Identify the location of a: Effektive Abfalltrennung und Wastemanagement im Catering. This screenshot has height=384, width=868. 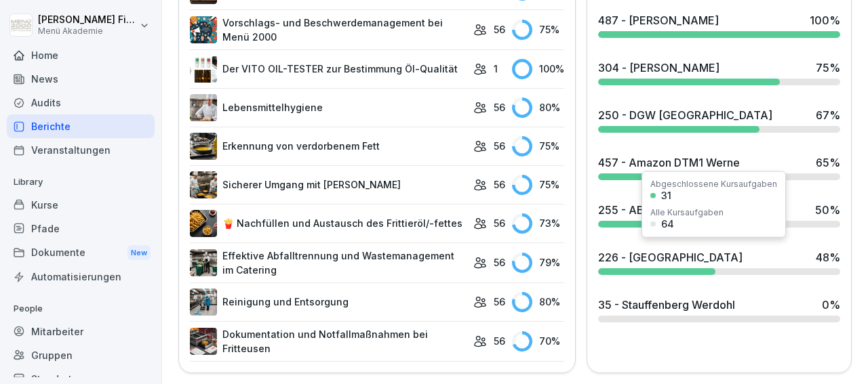
(328, 263).